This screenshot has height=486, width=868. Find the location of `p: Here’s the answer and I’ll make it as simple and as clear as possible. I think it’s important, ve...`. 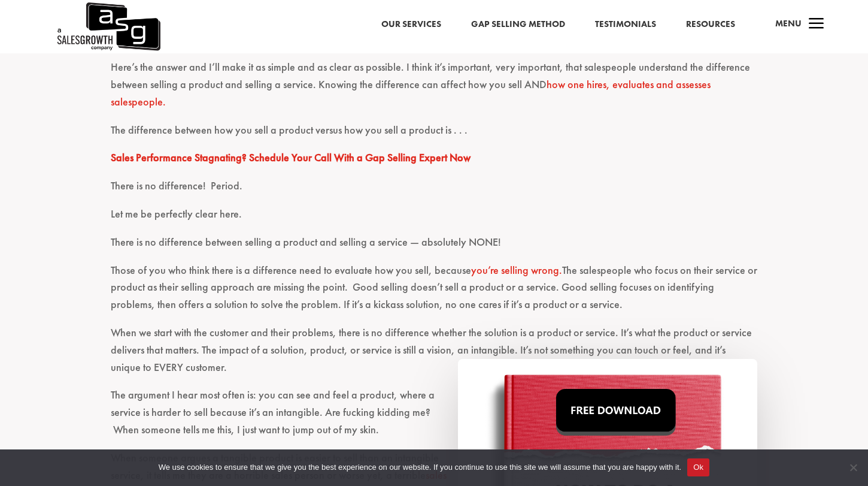

p: Here’s the answer and I’ll make it as simple and as clear as possible. I think it’s important, ve... is located at coordinates (434, 90).